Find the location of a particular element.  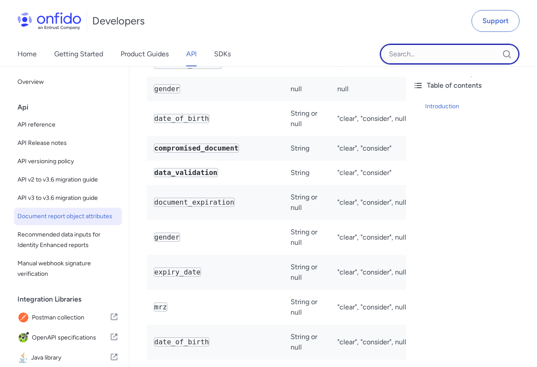

a: Home is located at coordinates (27, 54).